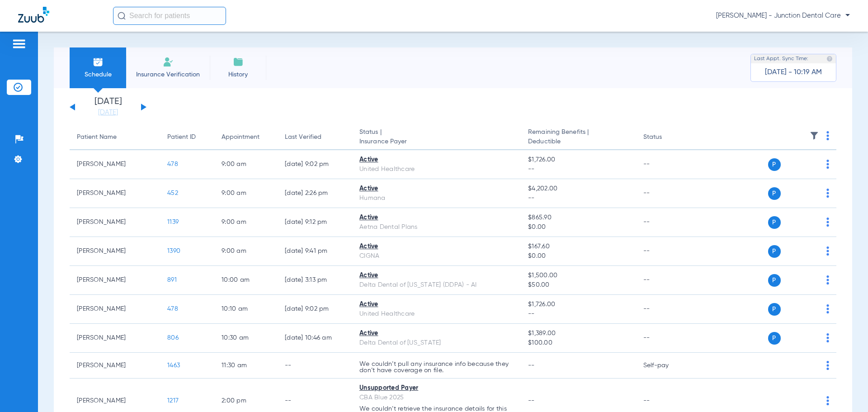 The height and width of the screenshot is (412, 868). Describe the element at coordinates (436, 398) in the screenshot. I see `div: CBA Blue 2025` at that location.